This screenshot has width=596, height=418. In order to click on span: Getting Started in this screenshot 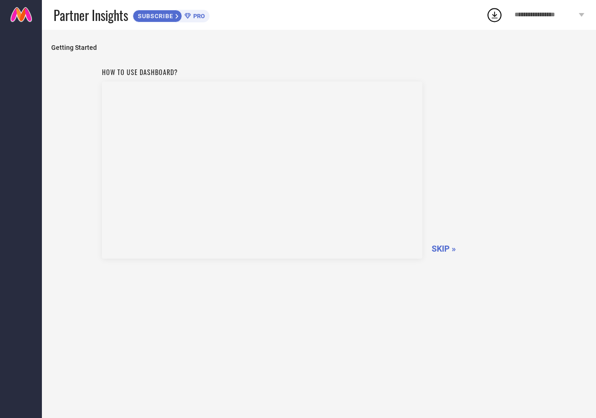, I will do `click(319, 47)`.